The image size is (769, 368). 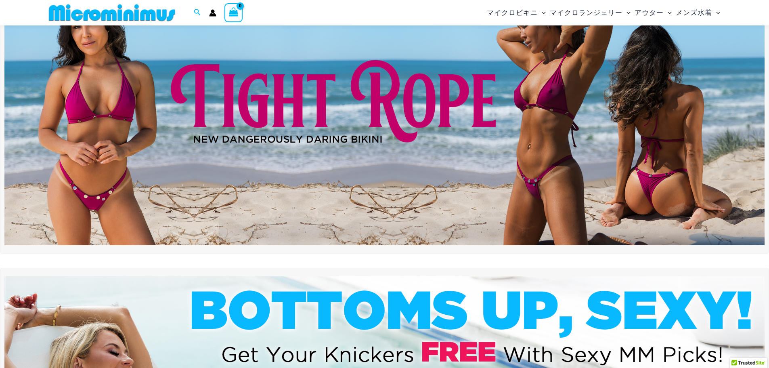 I want to click on a: マイクロビキニメニュー切り替えメニュー切り替え, so click(x=516, y=13).